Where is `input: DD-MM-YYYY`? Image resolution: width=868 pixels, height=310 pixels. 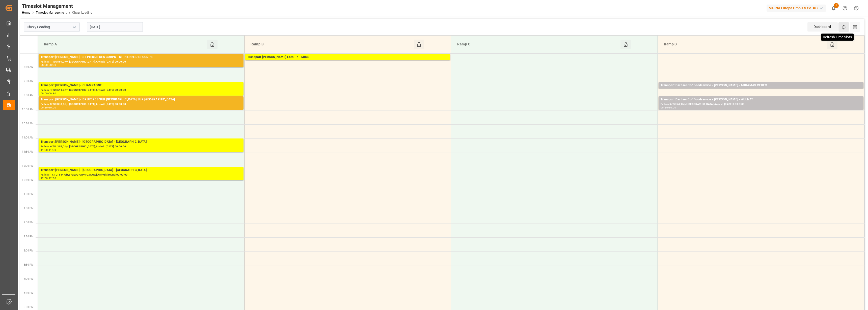 input: DD-MM-YYYY is located at coordinates (115, 27).